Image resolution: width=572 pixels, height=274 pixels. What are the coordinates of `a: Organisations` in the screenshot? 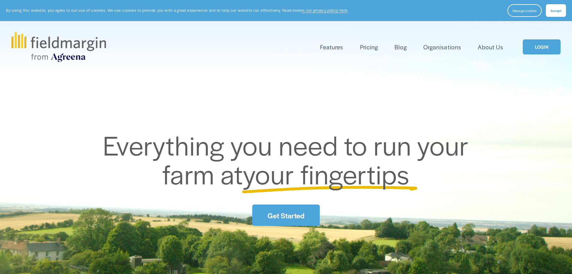 It's located at (442, 47).